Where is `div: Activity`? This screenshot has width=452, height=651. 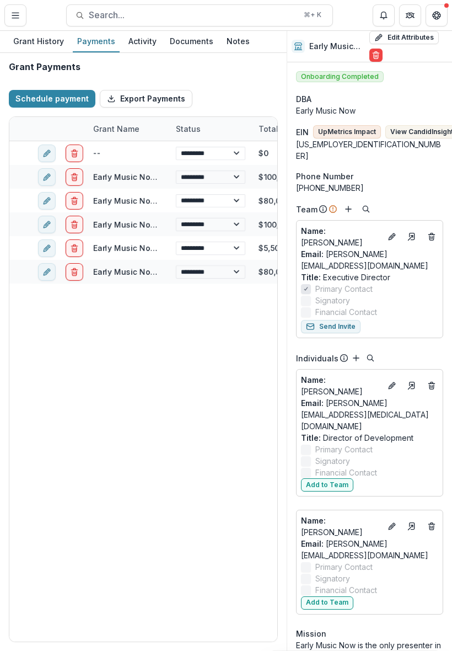
div: Activity is located at coordinates (142, 41).